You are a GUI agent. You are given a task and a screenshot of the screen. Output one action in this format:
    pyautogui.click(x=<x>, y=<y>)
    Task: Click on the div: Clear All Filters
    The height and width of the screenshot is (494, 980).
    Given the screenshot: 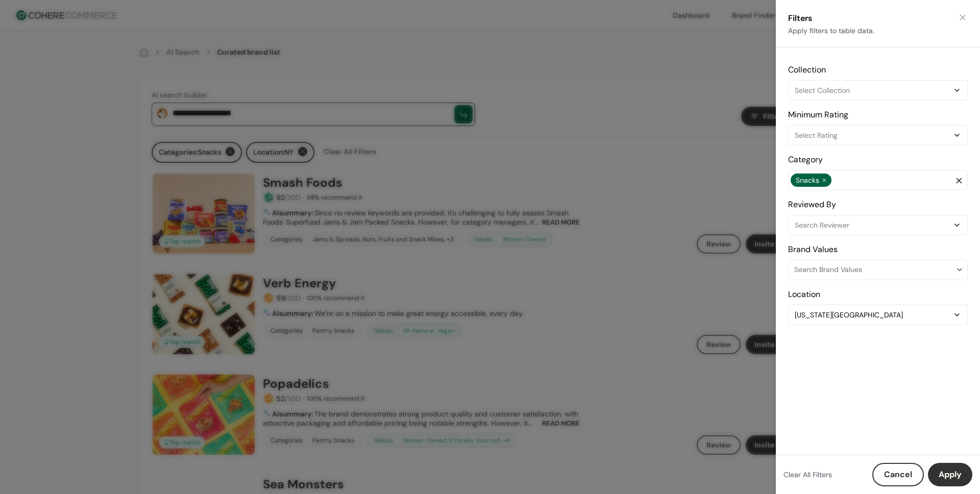 What is the action you would take?
    pyautogui.click(x=808, y=475)
    